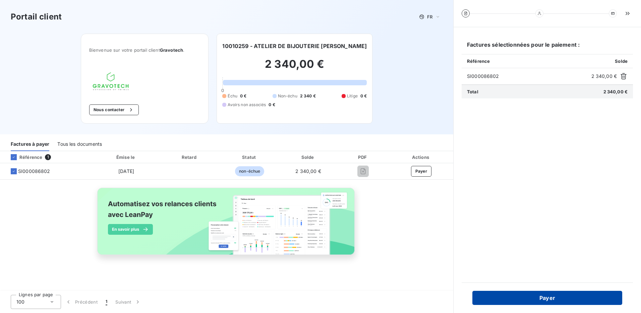 This screenshot has width=641, height=313. I want to click on div: Solde, so click(308, 157).